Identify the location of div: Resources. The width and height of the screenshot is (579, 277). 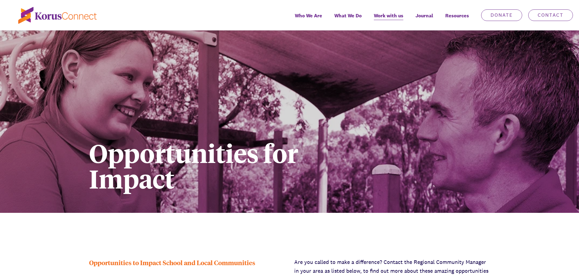
(457, 19).